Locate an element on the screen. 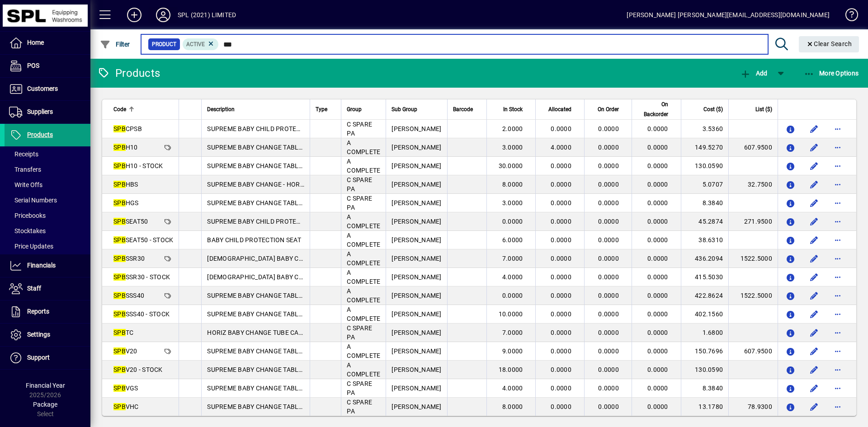 Image resolution: width=868 pixels, height=427 pixels. span: Serial Numbers is located at coordinates (33, 200).